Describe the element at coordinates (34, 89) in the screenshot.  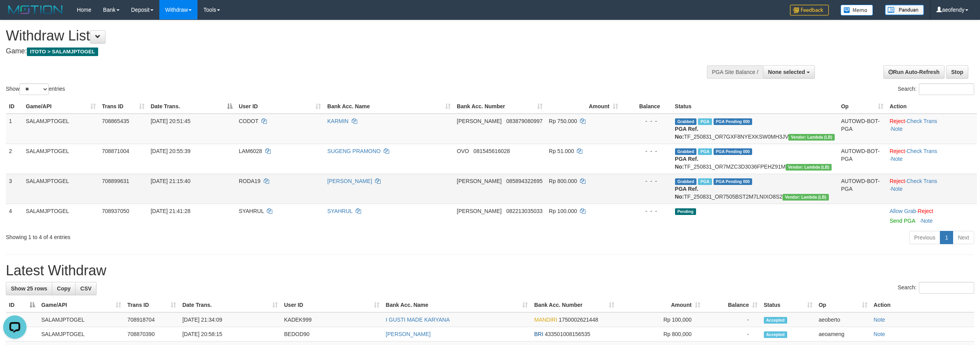
I see `select: Showentries` at that location.